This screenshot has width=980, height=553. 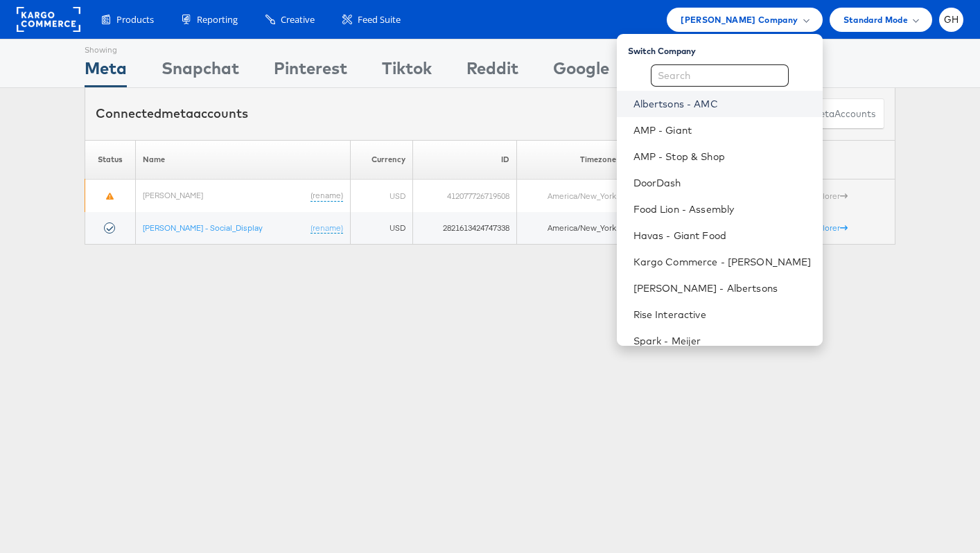 I want to click on input: Search, so click(x=719, y=76).